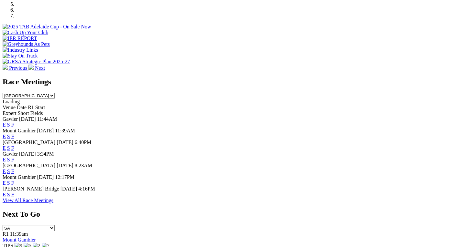 The height and width of the screenshot is (247, 461). What do you see at coordinates (13, 101) in the screenshot?
I see `span: Loading...` at bounding box center [13, 101].